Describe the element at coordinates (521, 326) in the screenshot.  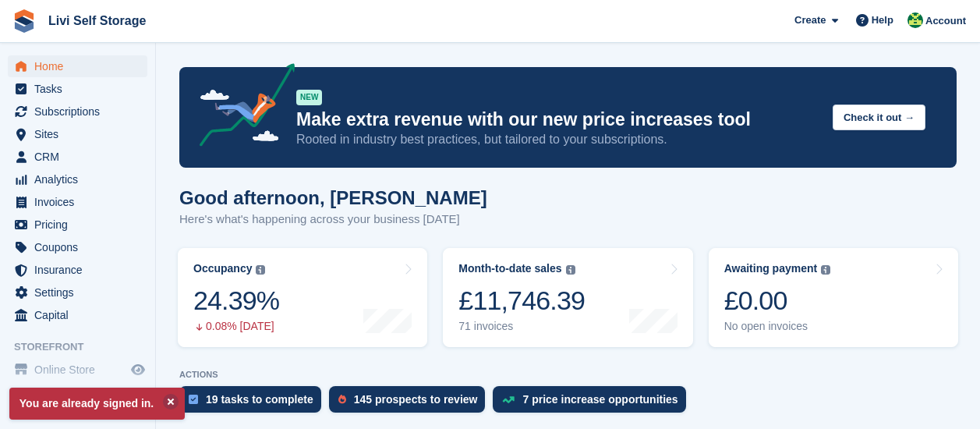
I see `div: 71 invoices` at that location.